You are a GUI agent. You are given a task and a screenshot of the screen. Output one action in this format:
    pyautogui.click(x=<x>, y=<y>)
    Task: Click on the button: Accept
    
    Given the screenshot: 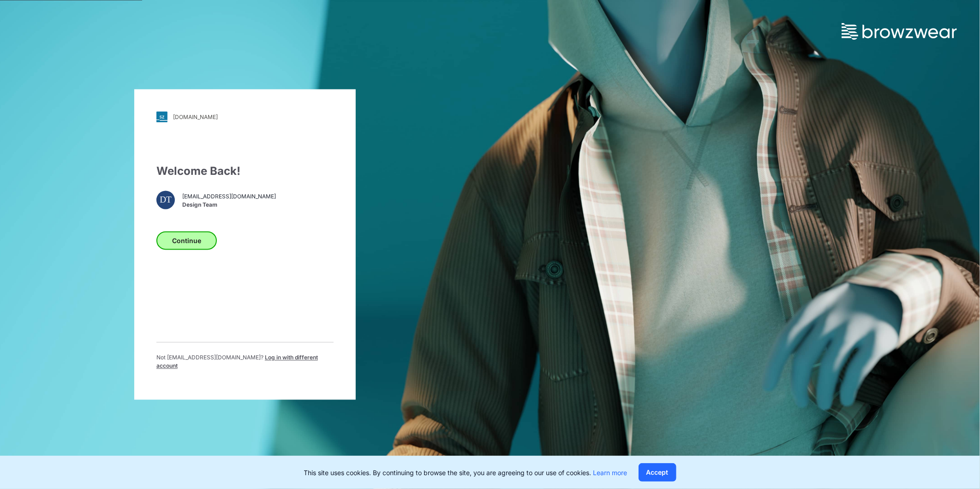 What is the action you would take?
    pyautogui.click(x=657, y=473)
    